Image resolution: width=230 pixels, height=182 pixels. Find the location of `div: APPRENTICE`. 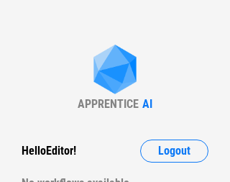

div: APPRENTICE is located at coordinates (108, 104).